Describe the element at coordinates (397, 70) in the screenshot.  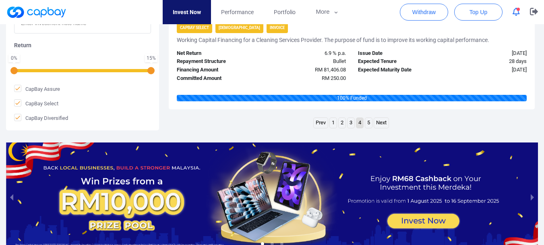
I see `div: Expected Maturity Date` at that location.